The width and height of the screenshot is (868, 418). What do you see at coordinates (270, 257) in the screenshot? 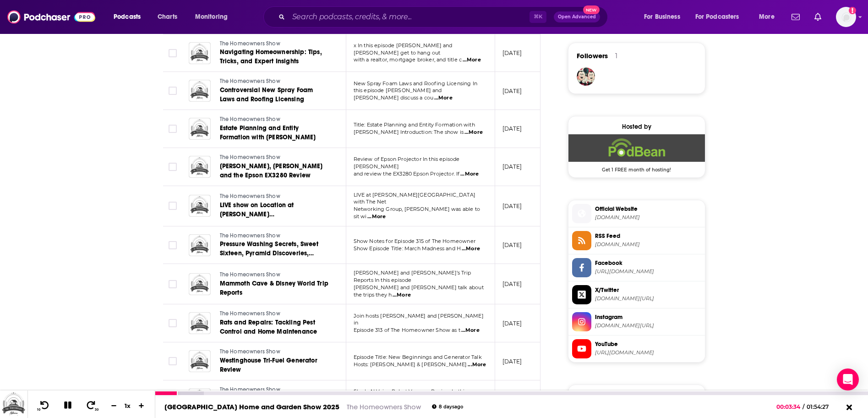
I see `span: Pressure Washing Secrets, Sweet Sixteen, Pyramid Discoveries, Department of Education with Jet Cl...` at bounding box center [270, 257].